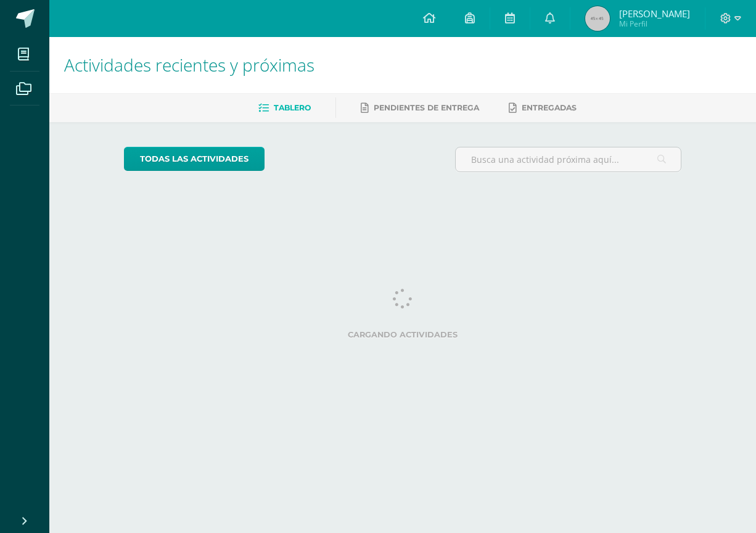 The width and height of the screenshot is (756, 533). What do you see at coordinates (597, 18) in the screenshot?
I see `img: 45x45` at bounding box center [597, 18].